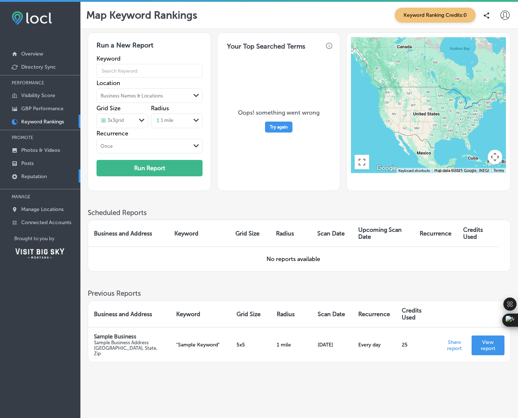 Image resolution: width=518 pixels, height=418 pixels. I want to click on button: Run Report, so click(149, 168).